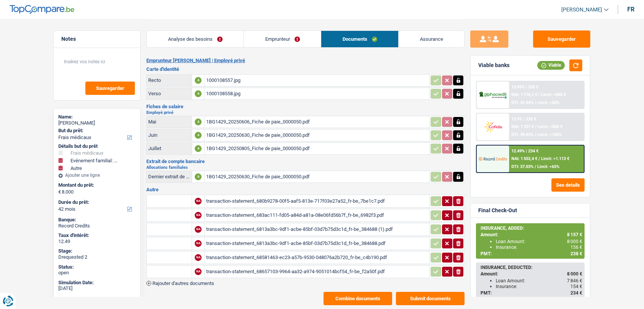 The image size is (644, 309). I want to click on span: DTI: 37.03%, so click(522, 166).